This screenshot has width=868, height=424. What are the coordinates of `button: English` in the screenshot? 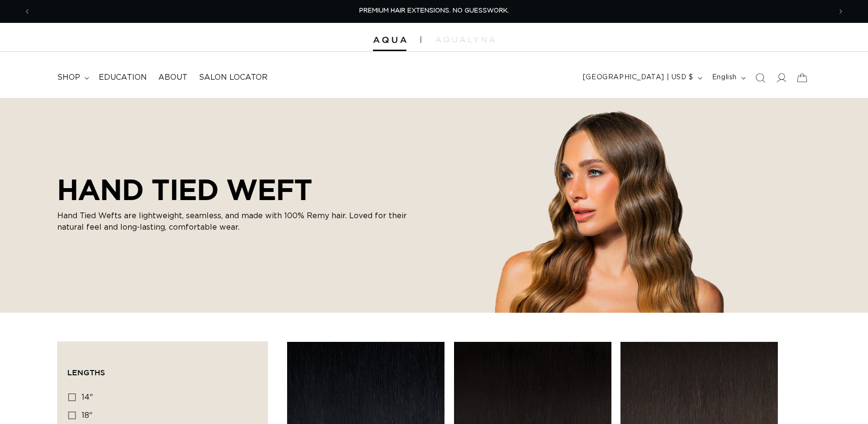 It's located at (728, 77).